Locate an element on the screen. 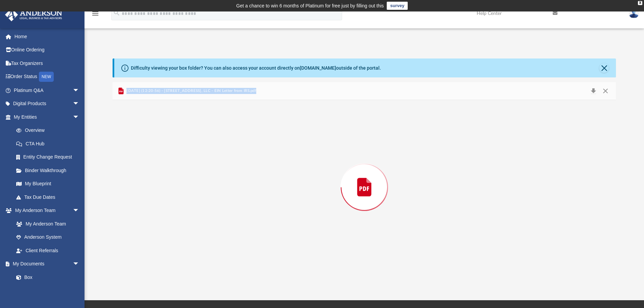 The height and width of the screenshot is (308, 644). a: Order StatusNEW is located at coordinates (47, 77).